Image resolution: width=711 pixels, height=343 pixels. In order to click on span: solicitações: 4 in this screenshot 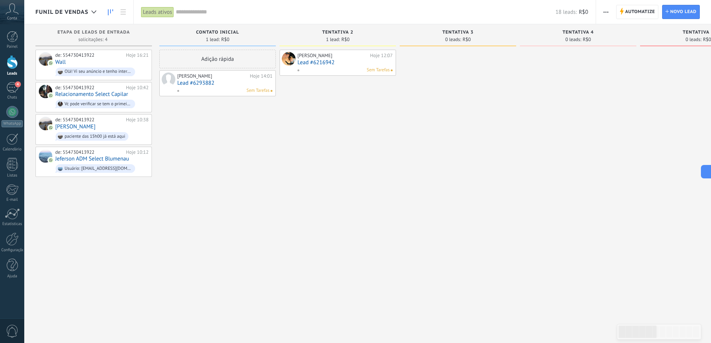, I will do `click(93, 40)`.